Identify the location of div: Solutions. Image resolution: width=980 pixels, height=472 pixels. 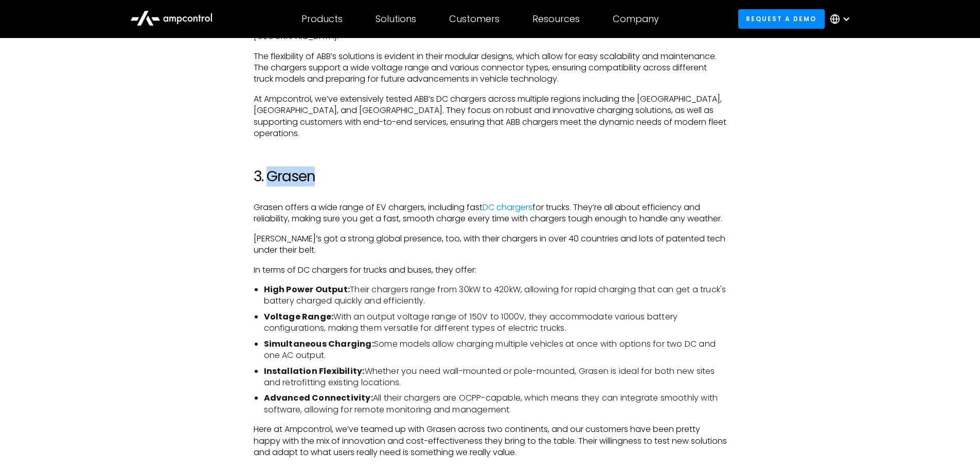
(396, 19).